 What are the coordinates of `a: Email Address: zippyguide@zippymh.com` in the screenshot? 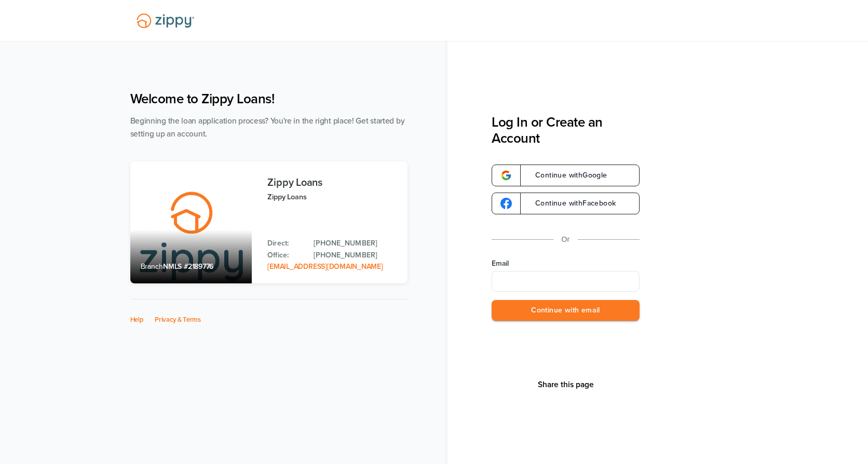 It's located at (325, 267).